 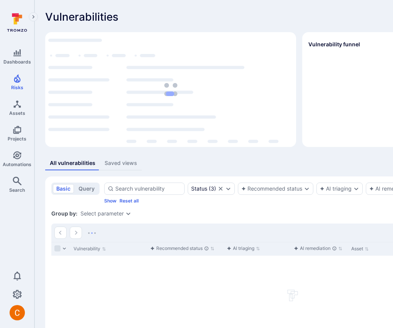 What do you see at coordinates (57, 249) in the screenshot?
I see `span: Select all rows` at bounding box center [57, 249].